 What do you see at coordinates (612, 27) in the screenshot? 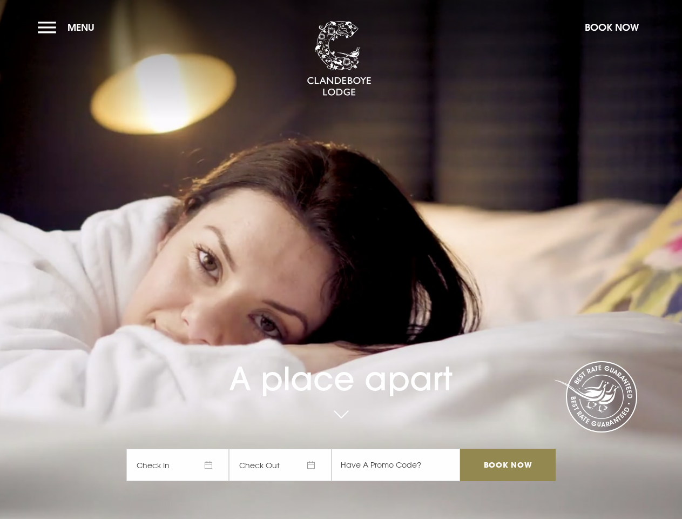
I see `button: Book Now` at bounding box center [612, 27].